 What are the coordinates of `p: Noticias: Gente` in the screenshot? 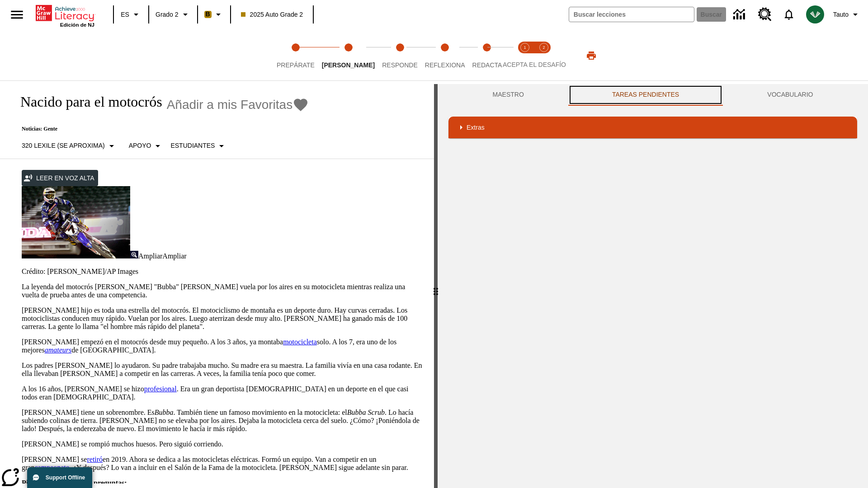 It's located at (160, 129).